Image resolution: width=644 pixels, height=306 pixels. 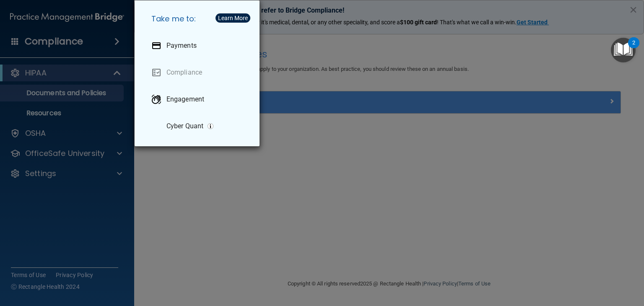 What do you see at coordinates (199, 72) in the screenshot?
I see `a: Compliance` at bounding box center [199, 72].